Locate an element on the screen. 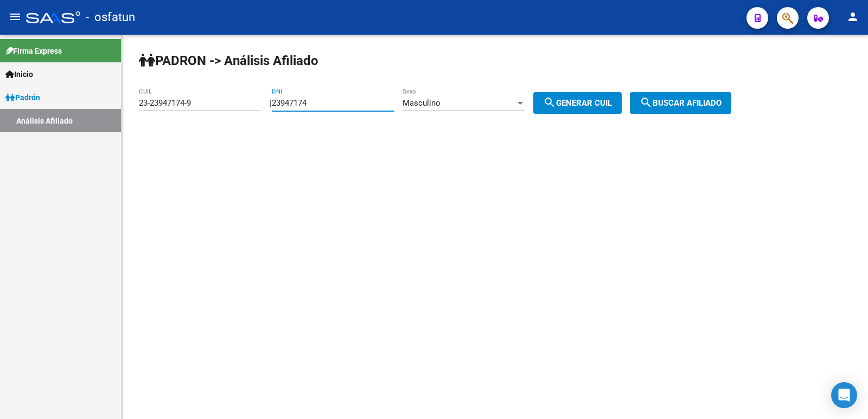 Image resolution: width=868 pixels, height=419 pixels. strong: PADRON -> Análisis Afiliado is located at coordinates (228, 61).